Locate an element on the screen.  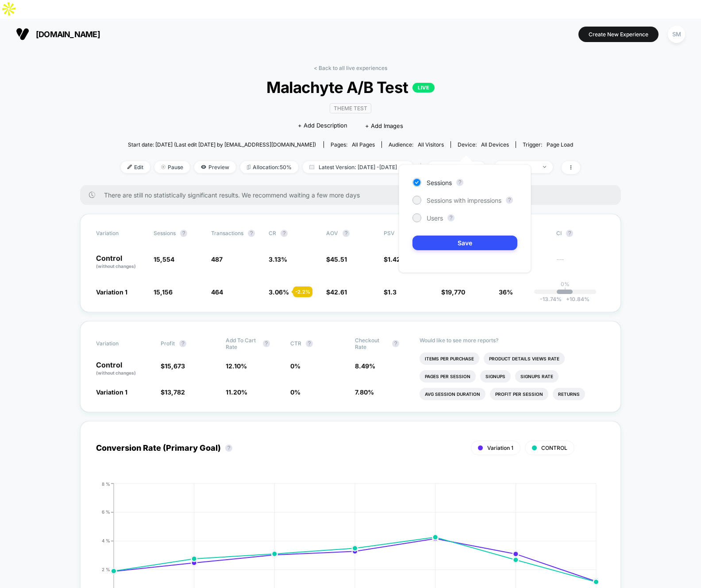
span: -13.74 % is located at coordinates (550, 299).